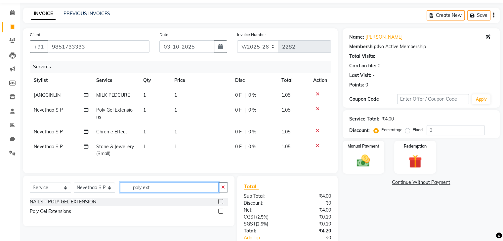  Describe the element at coordinates (293, 80) in the screenshot. I see `th: Total` at that location.